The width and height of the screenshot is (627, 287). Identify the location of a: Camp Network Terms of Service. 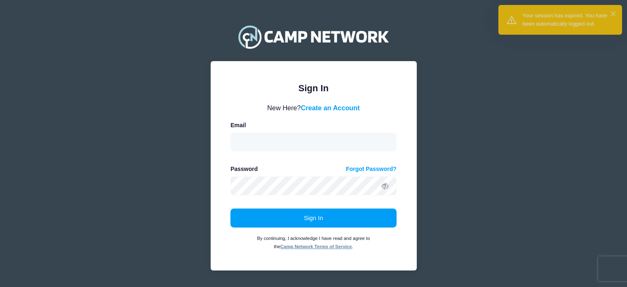
(316, 246).